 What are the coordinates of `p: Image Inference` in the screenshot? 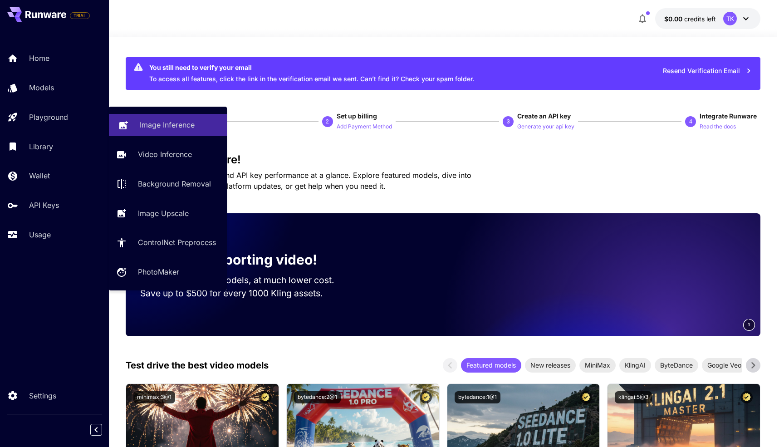 It's located at (167, 125).